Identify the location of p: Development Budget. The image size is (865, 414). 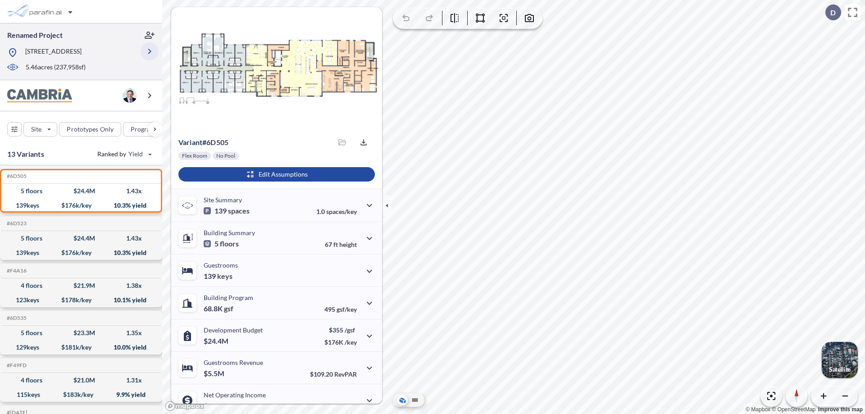
(233, 330).